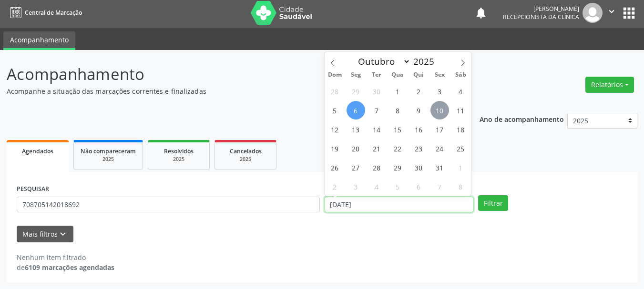  What do you see at coordinates (493, 204) in the screenshot?
I see `button: Filtrar` at bounding box center [493, 204].